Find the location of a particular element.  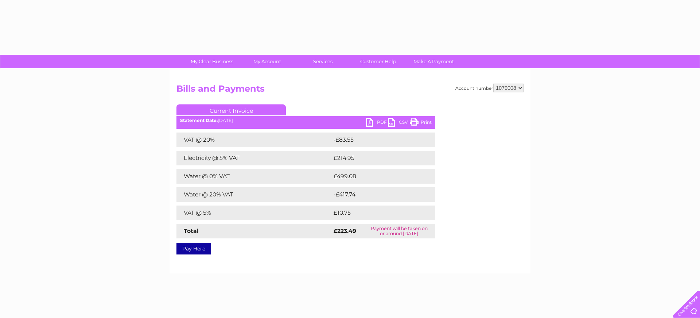

td: Electricity @ 5% VAT is located at coordinates (254, 158).